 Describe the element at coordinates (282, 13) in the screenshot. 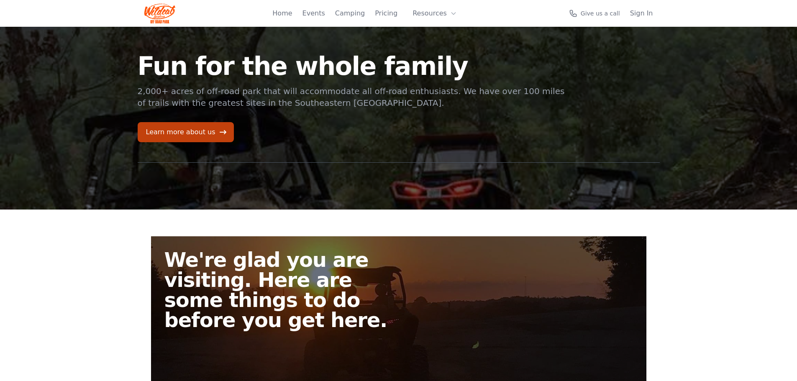

I see `a: Home` at that location.